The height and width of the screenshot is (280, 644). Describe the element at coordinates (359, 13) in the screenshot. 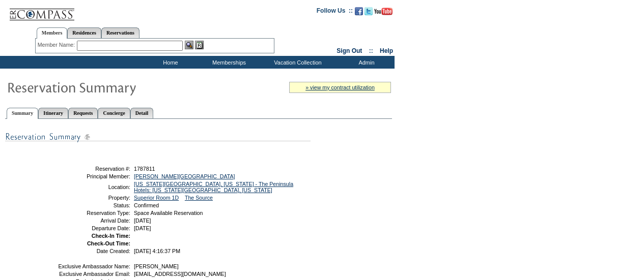

I see `a: Become our fan on Facebook` at that location.